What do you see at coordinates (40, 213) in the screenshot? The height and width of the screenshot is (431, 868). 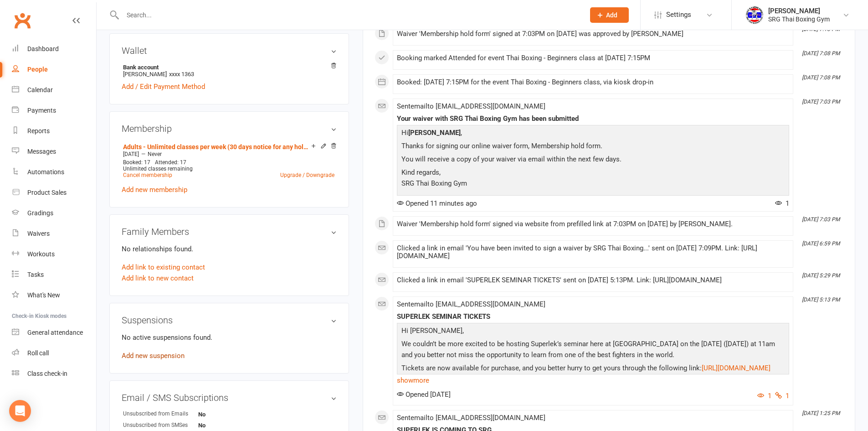 I see `div: Gradings` at bounding box center [40, 213].